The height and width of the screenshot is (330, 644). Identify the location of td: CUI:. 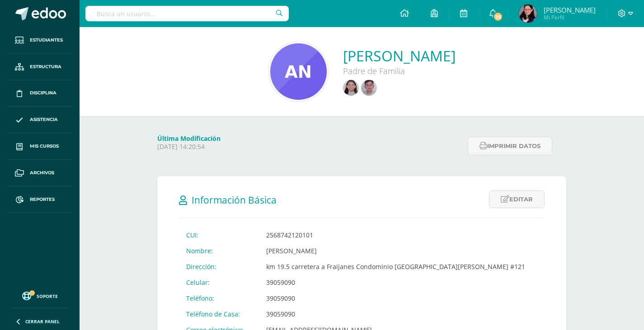
(219, 235).